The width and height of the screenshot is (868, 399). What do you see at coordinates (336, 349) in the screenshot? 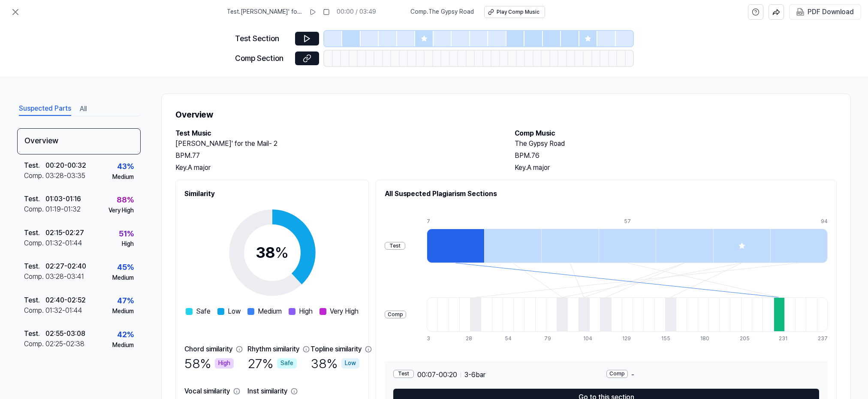
I see `div: Topline similarity` at bounding box center [336, 349].